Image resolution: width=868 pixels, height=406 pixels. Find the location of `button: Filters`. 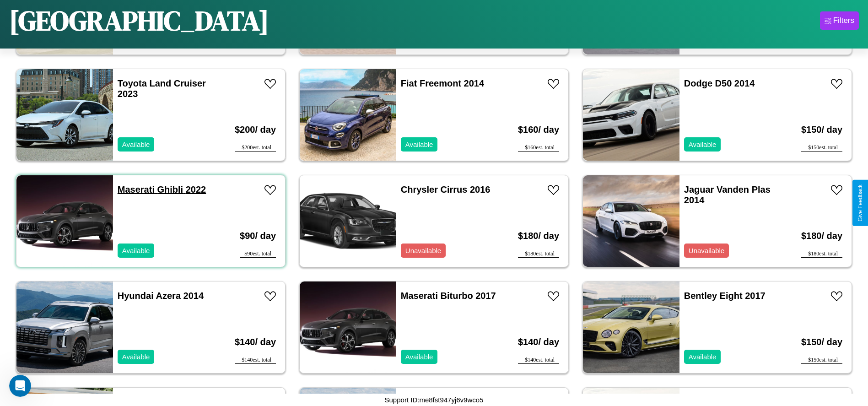

button: Filters is located at coordinates (839, 21).